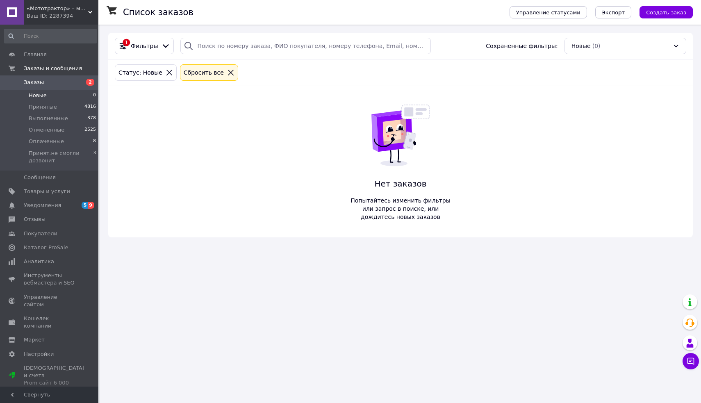  What do you see at coordinates (690, 361) in the screenshot?
I see `button: Чат с покупателем` at bounding box center [690, 361].